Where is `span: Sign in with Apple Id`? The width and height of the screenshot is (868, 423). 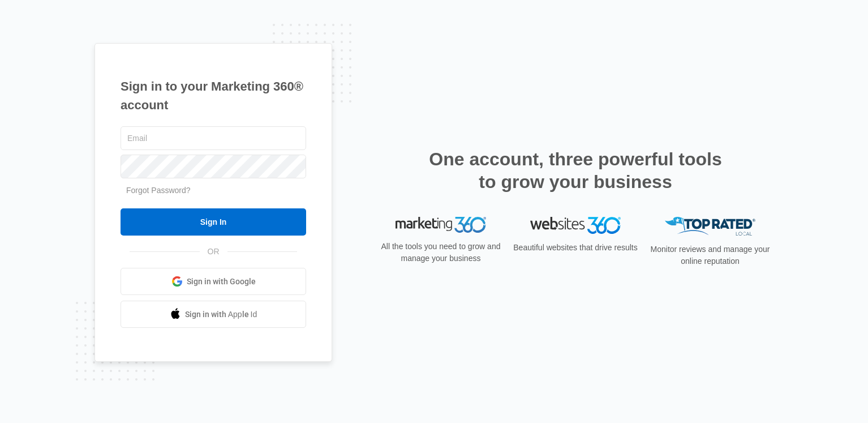
span: Sign in with Apple Id is located at coordinates (222, 314).